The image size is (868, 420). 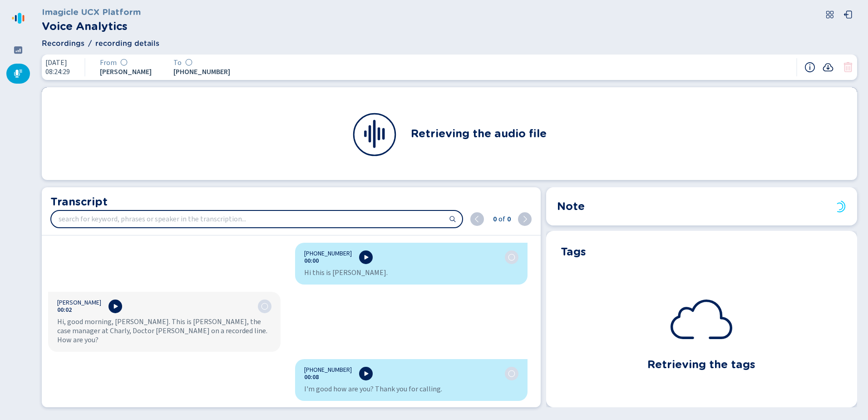 What do you see at coordinates (91, 12) in the screenshot?
I see `h3: Imagicle UCX Platform` at bounding box center [91, 12].